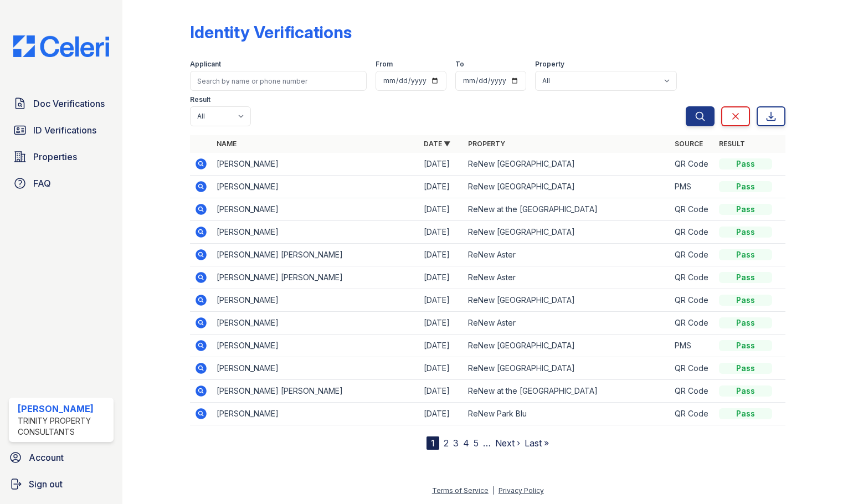 The image size is (853, 504). What do you see at coordinates (446, 443) in the screenshot?
I see `a: 2` at bounding box center [446, 443].